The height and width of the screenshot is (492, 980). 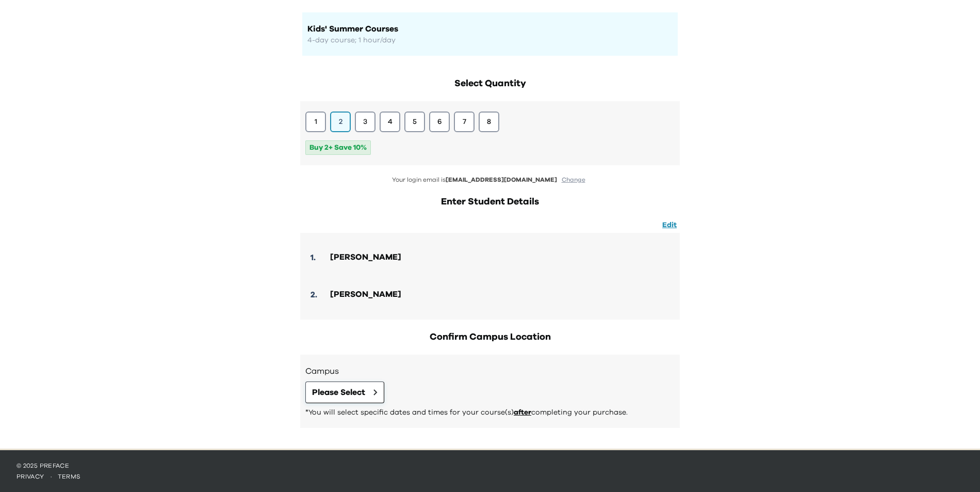 I want to click on button: 6, so click(x=440, y=122).